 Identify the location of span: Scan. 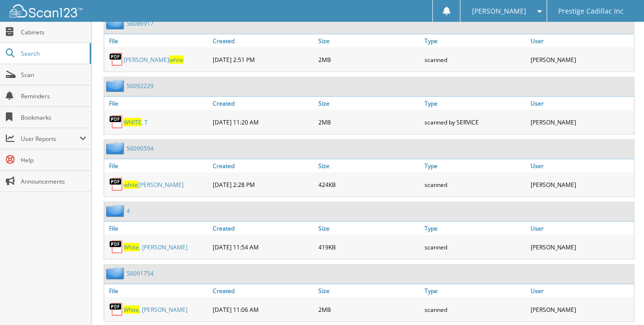
(53, 74).